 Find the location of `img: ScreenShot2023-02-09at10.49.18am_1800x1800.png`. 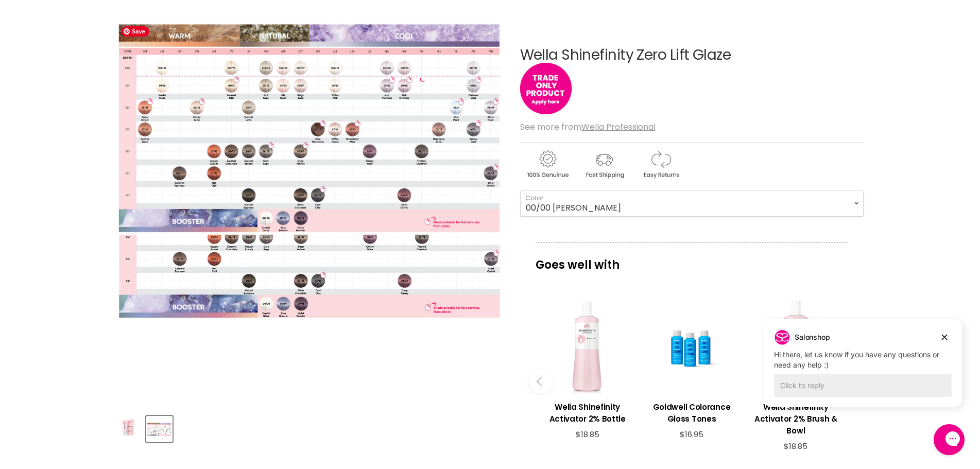

img: ScreenShot2023-02-09at10.49.18am_1800x1800.png is located at coordinates (309, 128).